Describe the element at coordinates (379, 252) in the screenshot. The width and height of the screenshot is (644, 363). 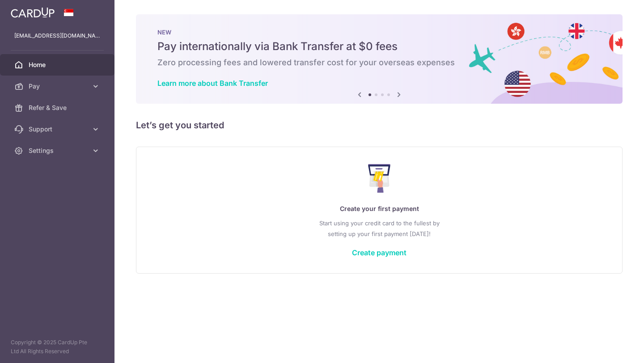
I see `a: Create payment` at that location.